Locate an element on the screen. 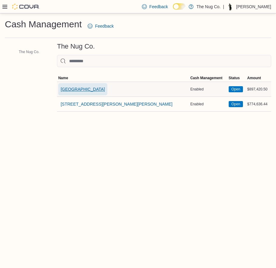  button: Name is located at coordinates (123, 78).